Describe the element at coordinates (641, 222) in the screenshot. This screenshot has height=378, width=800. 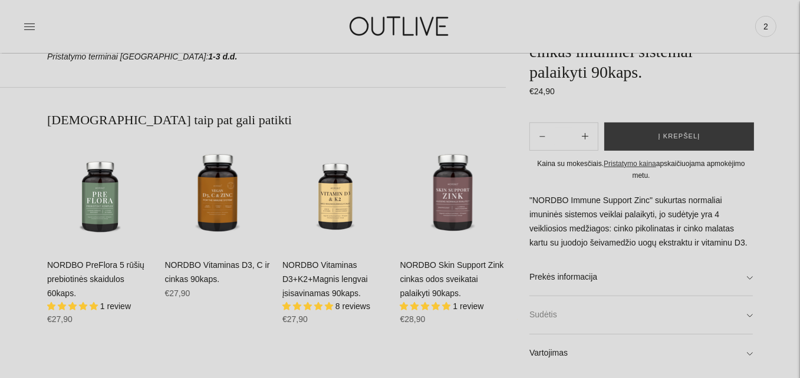
I see `p: "NORDBO Immune Support Zinc" sukurtas normaliai imuninės sistemos veiklai palaikyti, jo sudėtyje ...` at that location.